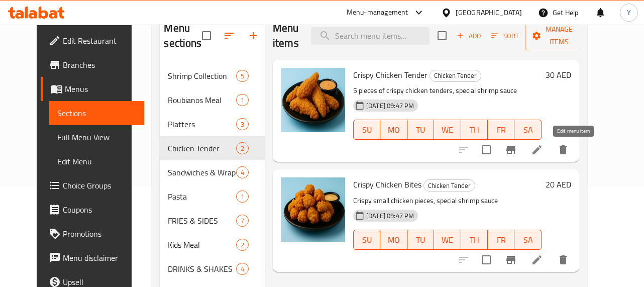 The image size is (644, 287). Describe the element at coordinates (393, 240) in the screenshot. I see `button: MO` at that location.